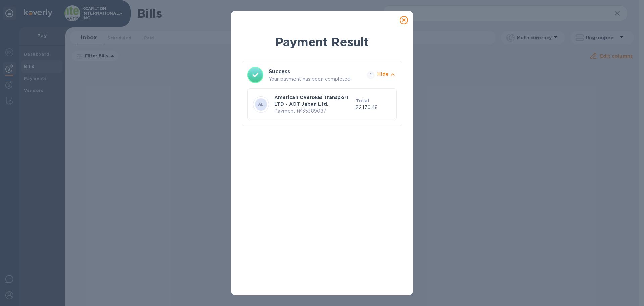 The width and height of the screenshot is (644, 306). Describe the element at coordinates (387, 75) in the screenshot. I see `button: Hide` at that location.